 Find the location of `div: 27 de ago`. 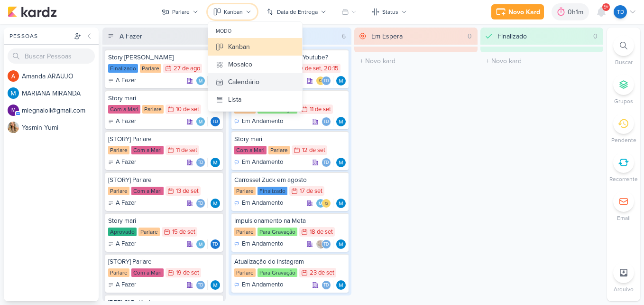

div: 27 de ago is located at coordinates (187, 69).